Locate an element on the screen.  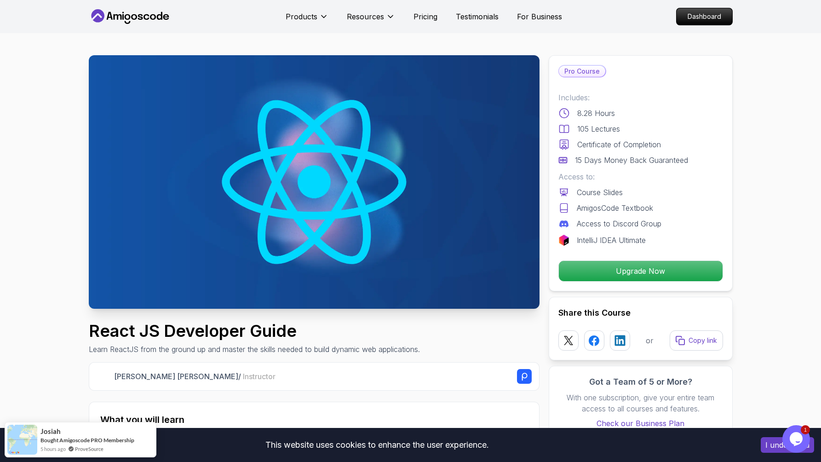
span: Bought is located at coordinates (49, 440).